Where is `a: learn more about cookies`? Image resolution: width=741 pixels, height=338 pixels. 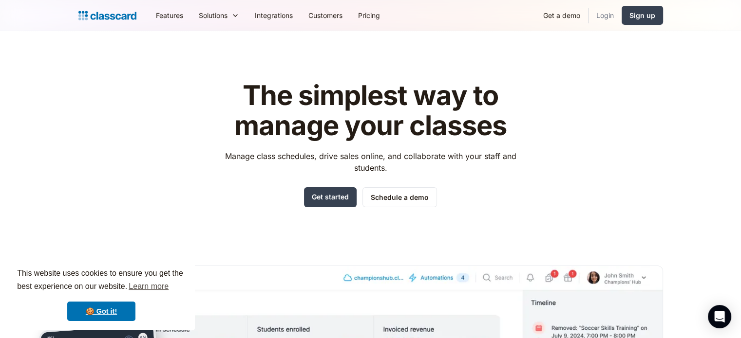 a: learn more about cookies is located at coordinates (148, 287).